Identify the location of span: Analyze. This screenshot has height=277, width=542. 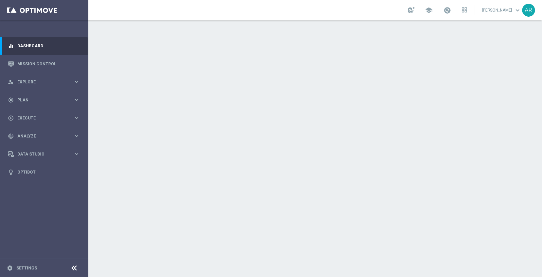
(45, 136).